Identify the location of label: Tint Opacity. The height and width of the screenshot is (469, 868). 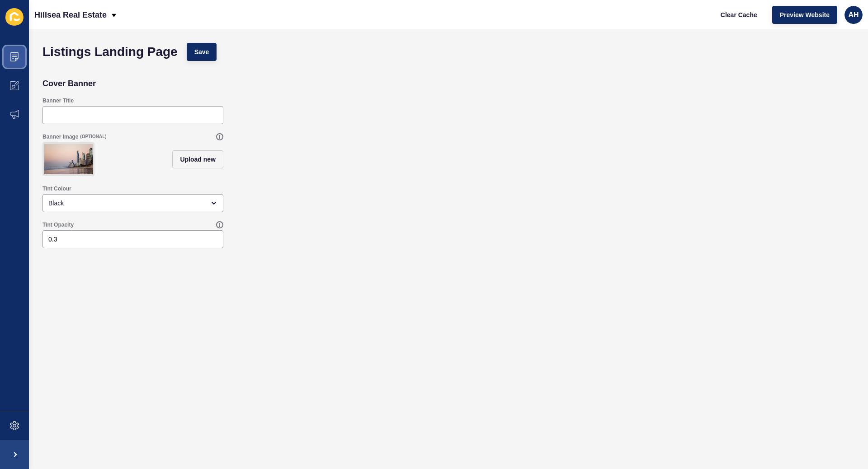
(58, 225).